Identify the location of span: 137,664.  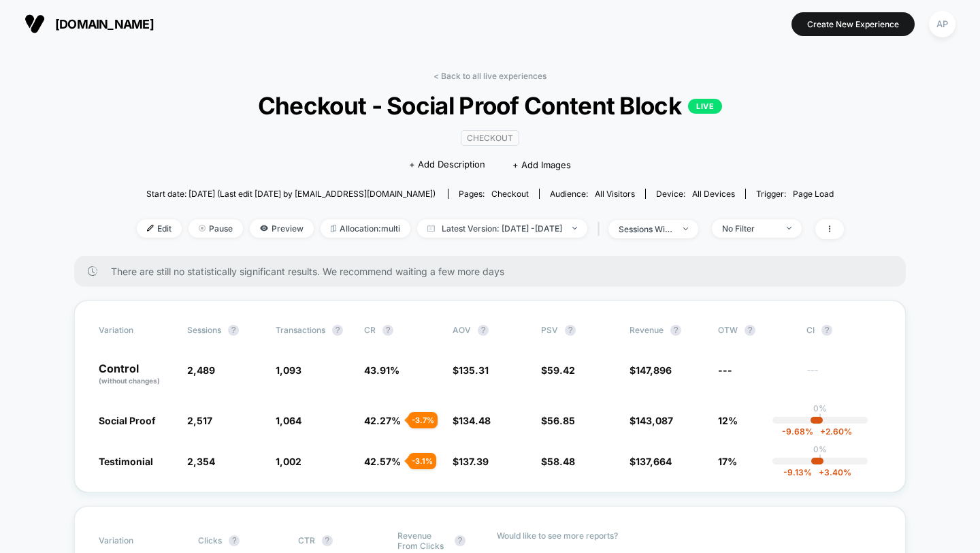
(654, 461).